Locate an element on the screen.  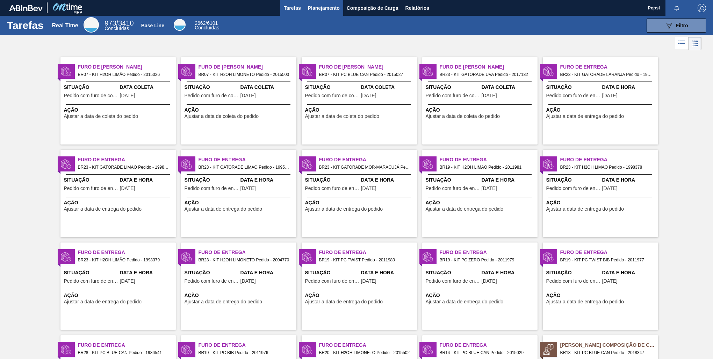
span: BR23 - KIT H2OH LIMONETO Pedido - 2004770 is located at coordinates (245, 260).